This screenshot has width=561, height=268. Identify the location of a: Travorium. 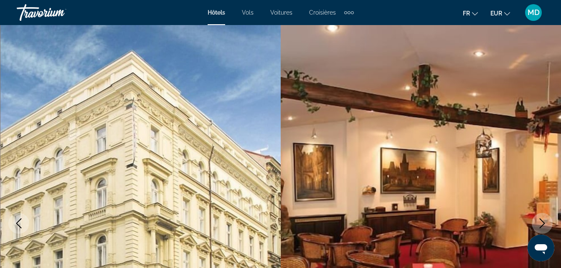
(59, 13).